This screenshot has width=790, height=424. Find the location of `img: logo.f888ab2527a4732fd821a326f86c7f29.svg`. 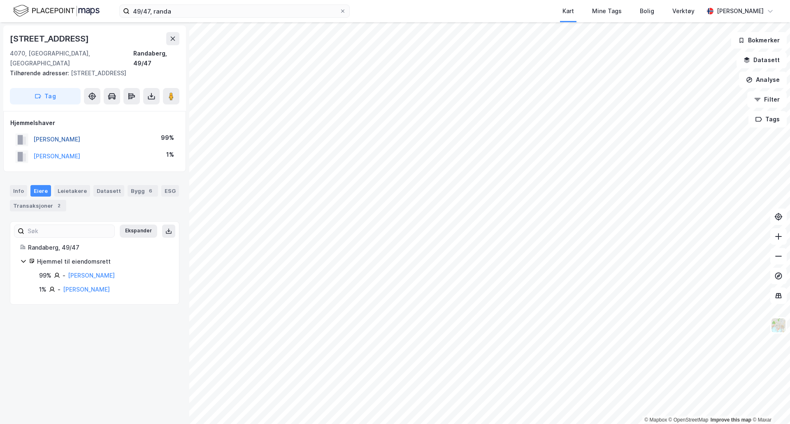

img: logo.f888ab2527a4732fd821a326f86c7f29.svg is located at coordinates (56, 11).